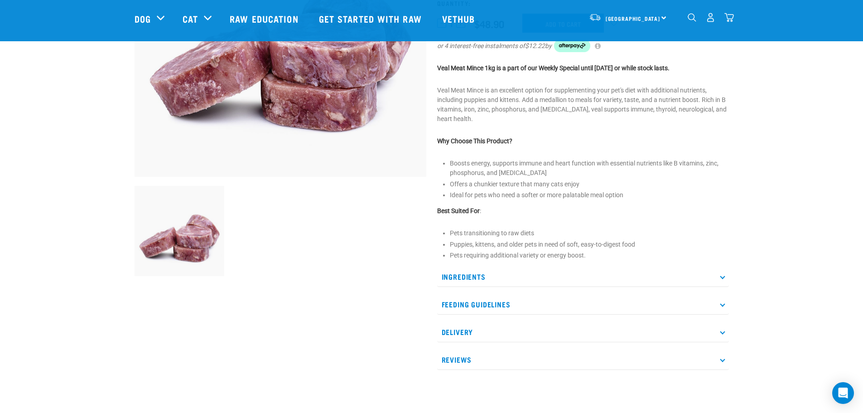 Image resolution: width=863 pixels, height=413 pixels. Describe the element at coordinates (843, 393) in the screenshot. I see `div: Open Intercom Messenger` at that location.